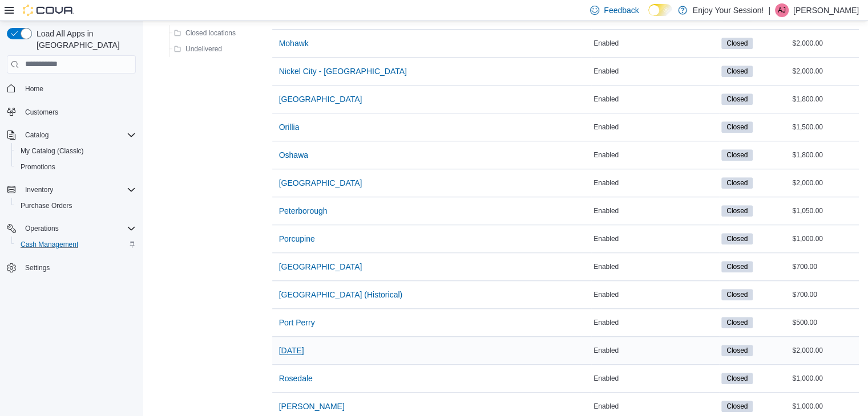  What do you see at coordinates (296, 379) in the screenshot?
I see `span: Rosedale` at bounding box center [296, 379].